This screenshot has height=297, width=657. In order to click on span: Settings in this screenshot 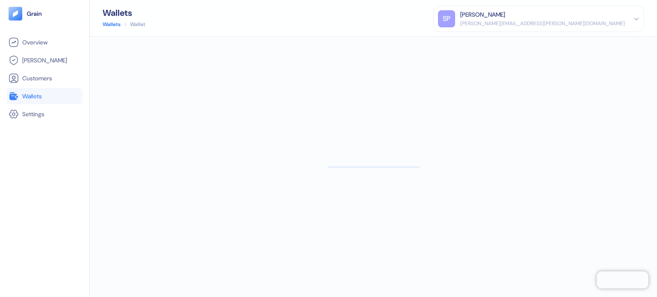, I will do `click(33, 114)`.